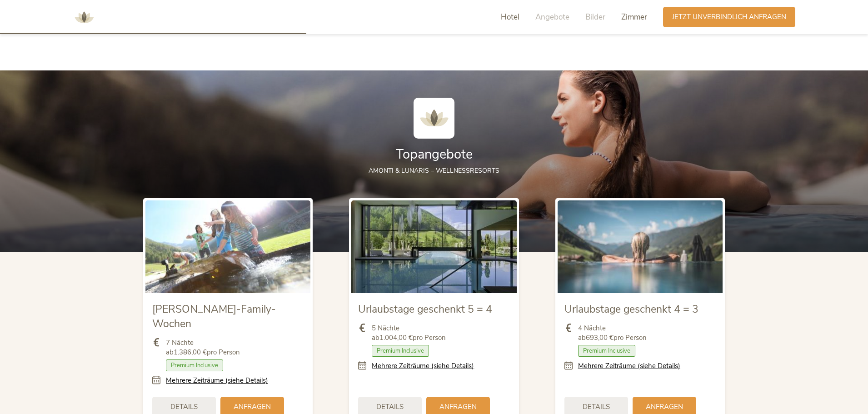  I want to click on span: Topangebote, so click(434, 154).